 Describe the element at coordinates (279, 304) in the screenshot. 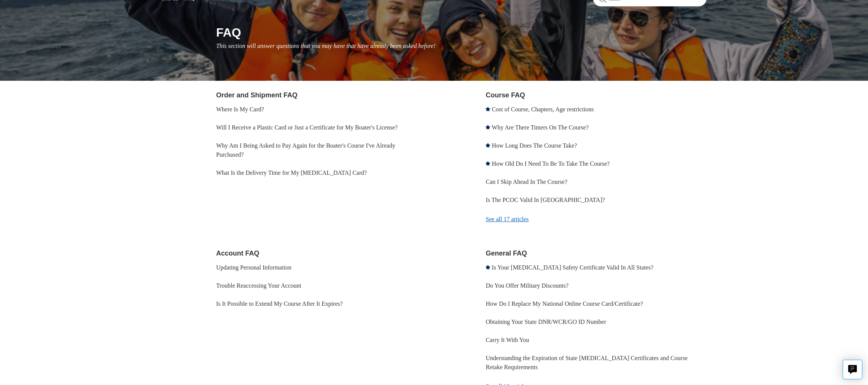

I see `a: Is It Possible to Extend My Course After It Expires?` at that location.